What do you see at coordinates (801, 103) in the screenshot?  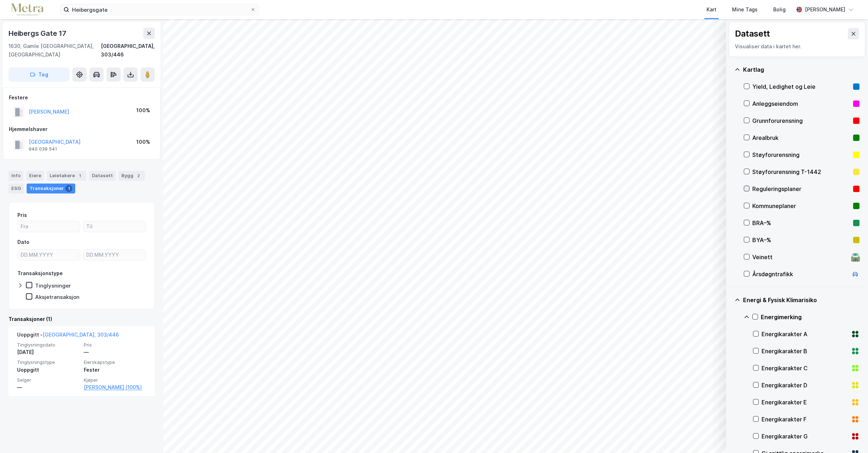 I see `div: Anleggseiendom` at bounding box center [801, 103].